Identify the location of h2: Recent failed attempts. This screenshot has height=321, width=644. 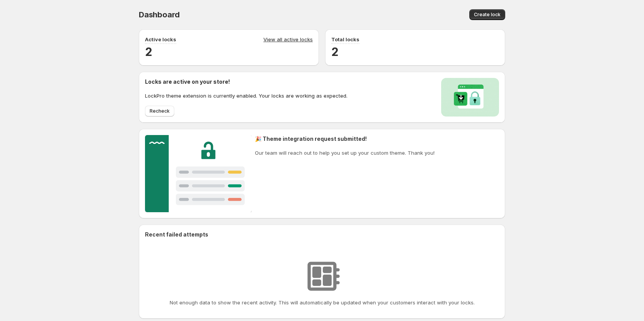
(176, 234).